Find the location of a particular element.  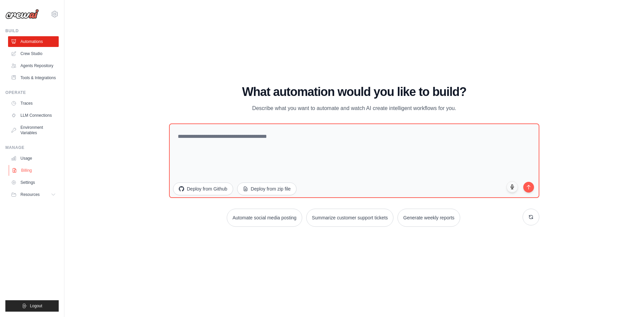

div: Operate is located at coordinates (32, 93).